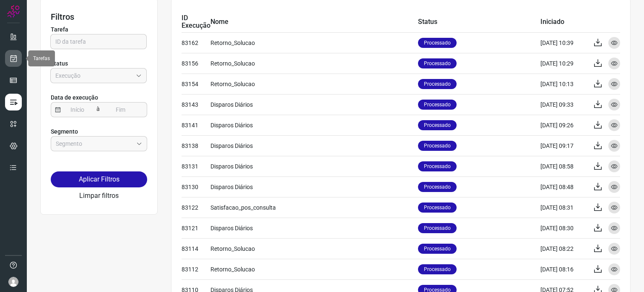 The height and width of the screenshot is (292, 644). Describe the element at coordinates (196, 207) in the screenshot. I see `td: 83122` at that location.